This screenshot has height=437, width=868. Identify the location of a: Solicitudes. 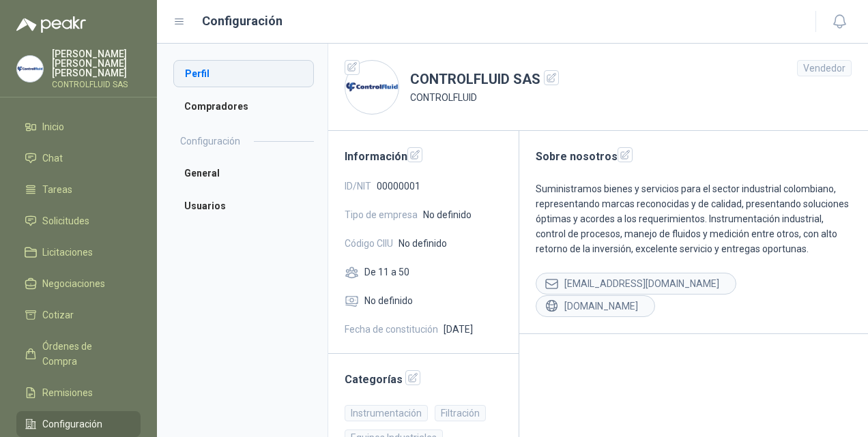
(79, 221).